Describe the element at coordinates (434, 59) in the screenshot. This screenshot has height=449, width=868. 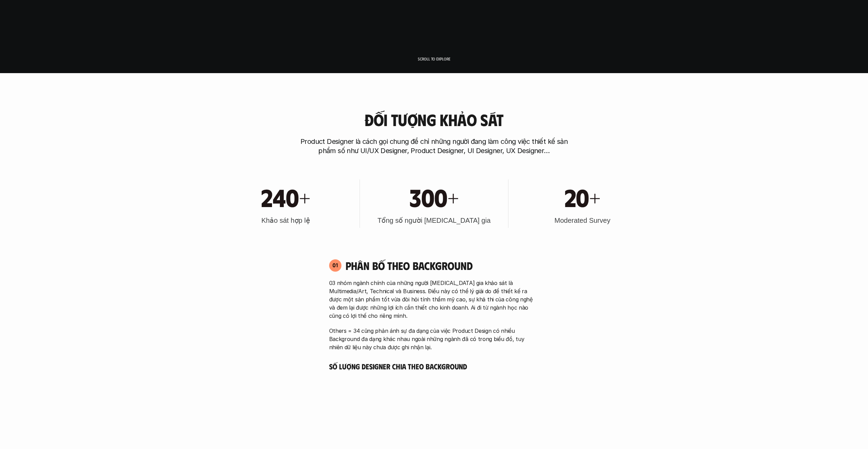
I see `p: Scroll to explore` at that location.